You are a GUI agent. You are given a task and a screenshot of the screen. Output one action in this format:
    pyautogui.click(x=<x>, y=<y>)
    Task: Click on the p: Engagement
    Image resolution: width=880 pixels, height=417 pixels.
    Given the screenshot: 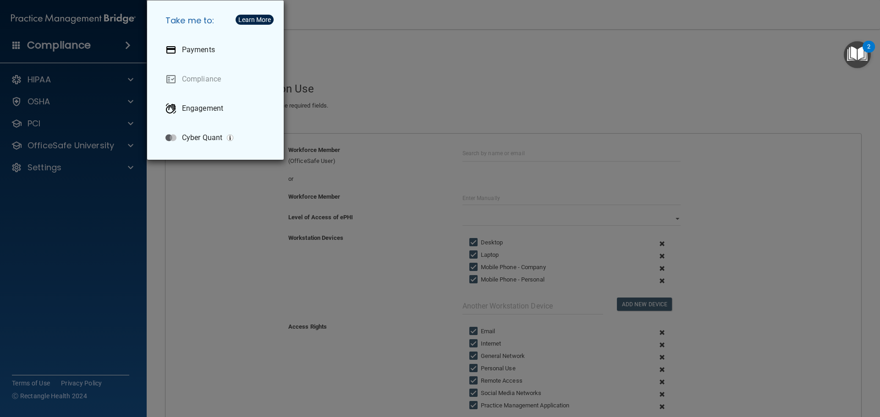 What is the action you would take?
    pyautogui.click(x=203, y=109)
    